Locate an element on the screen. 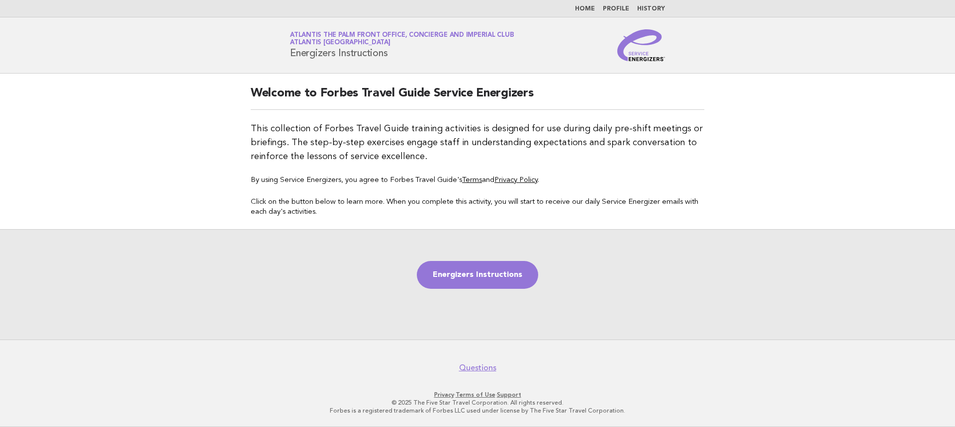  a: Home is located at coordinates (585, 9).